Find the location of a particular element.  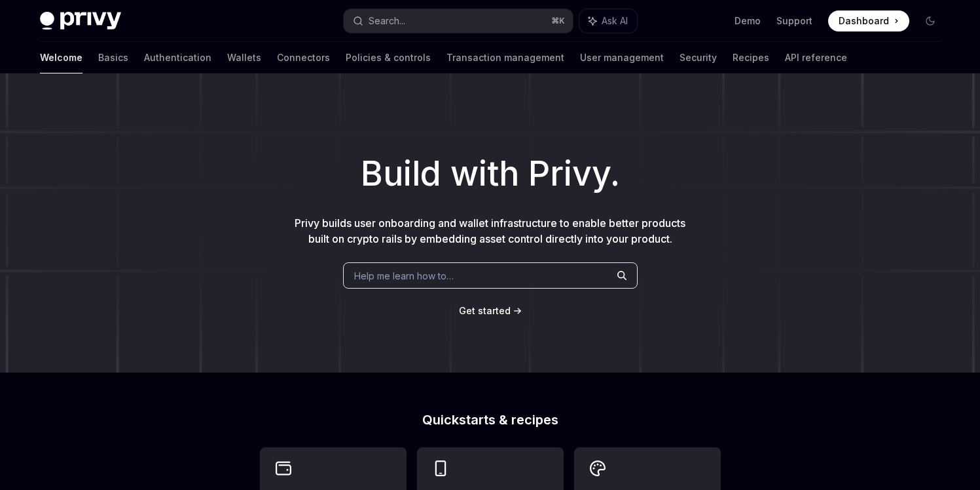

button: Ask AI is located at coordinates (609, 21).